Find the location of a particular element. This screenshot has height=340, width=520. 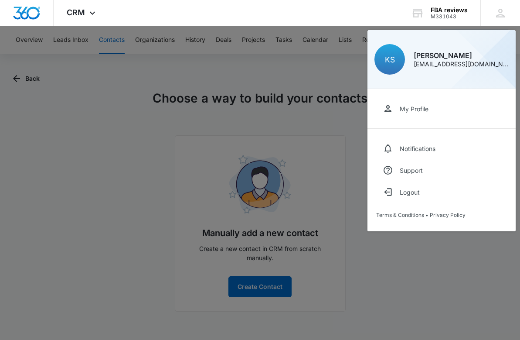

span: CRM is located at coordinates (76, 12).